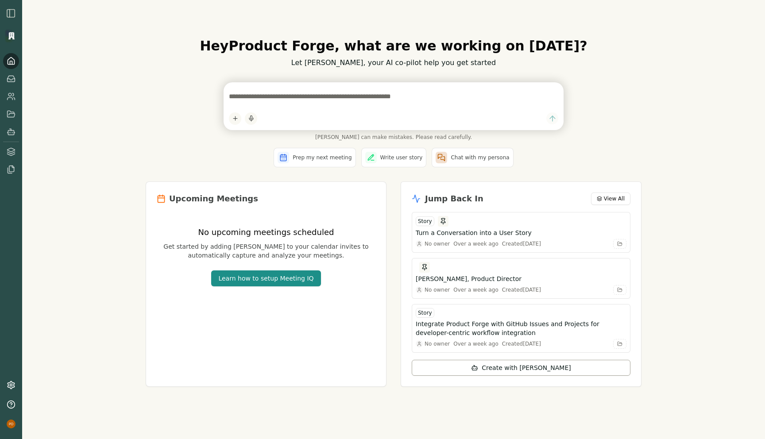 Image resolution: width=765 pixels, height=439 pixels. I want to click on span: View All, so click(614, 199).